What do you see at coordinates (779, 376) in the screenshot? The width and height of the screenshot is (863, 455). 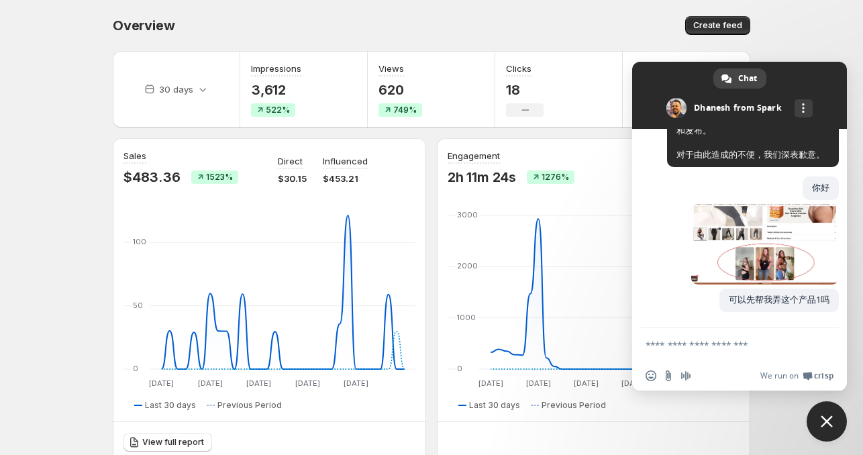 I see `span: We run on` at bounding box center [779, 376].